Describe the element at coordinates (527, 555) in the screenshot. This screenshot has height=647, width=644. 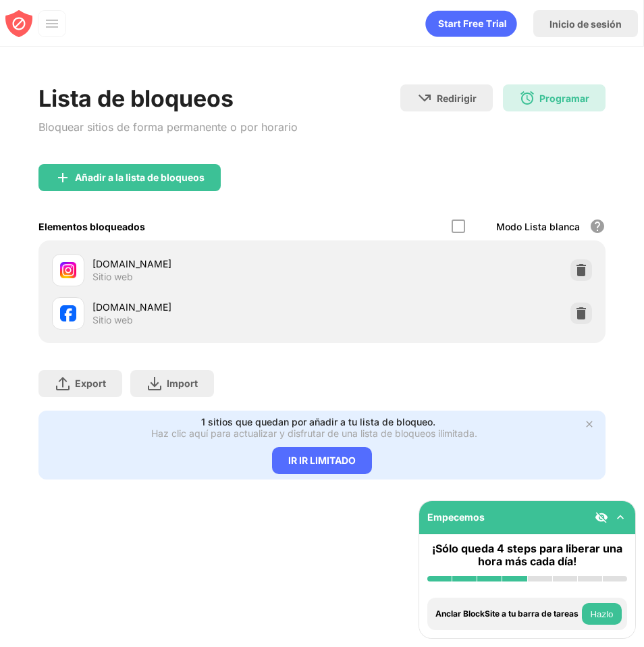
I see `div: ¡Sólo queda 4 steps para liberar una hora más cada día!` at that location.